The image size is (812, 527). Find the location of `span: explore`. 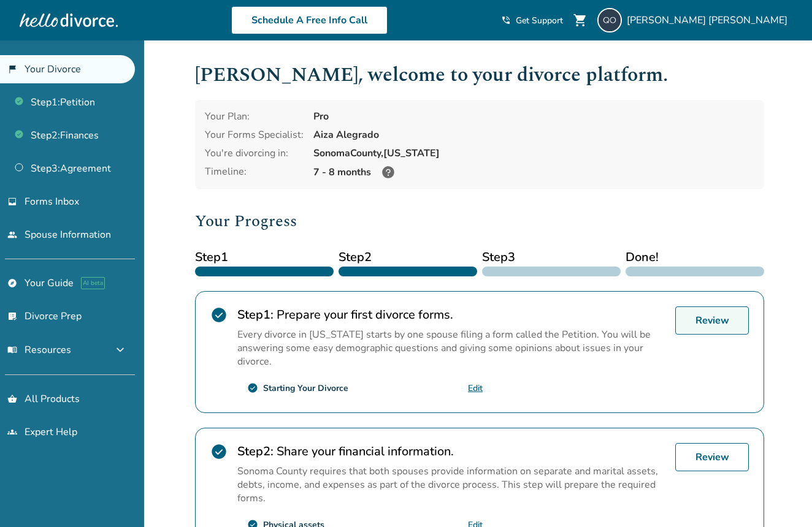

span: explore is located at coordinates (12, 283).